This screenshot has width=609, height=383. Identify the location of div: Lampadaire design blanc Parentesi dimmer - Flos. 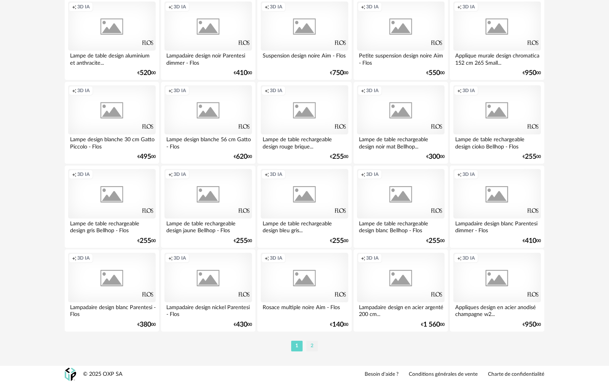
(497, 226).